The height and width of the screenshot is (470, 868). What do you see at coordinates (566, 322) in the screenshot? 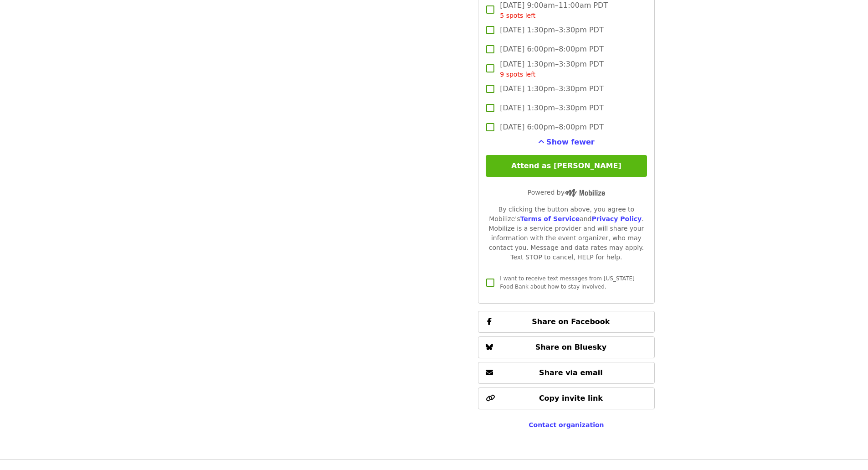
I see `button: Share on Facebook` at bounding box center [566, 322].